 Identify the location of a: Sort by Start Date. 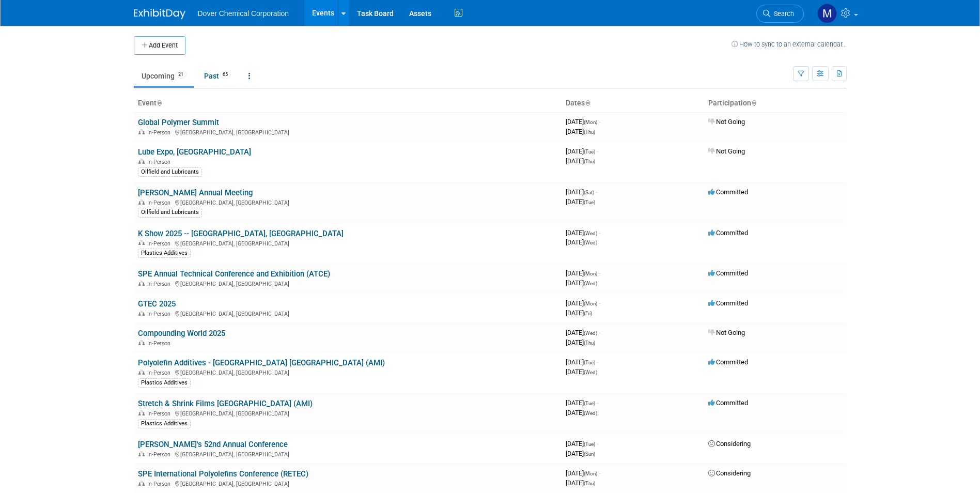
(587, 103).